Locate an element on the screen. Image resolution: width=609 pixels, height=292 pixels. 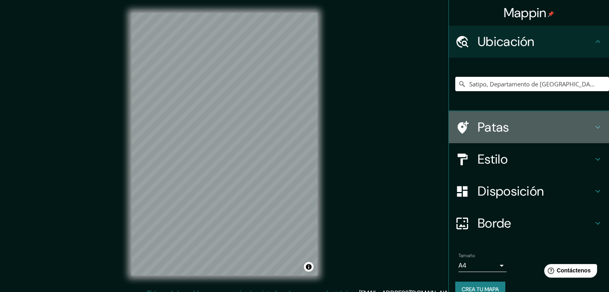
div: A4 is located at coordinates (482, 266).